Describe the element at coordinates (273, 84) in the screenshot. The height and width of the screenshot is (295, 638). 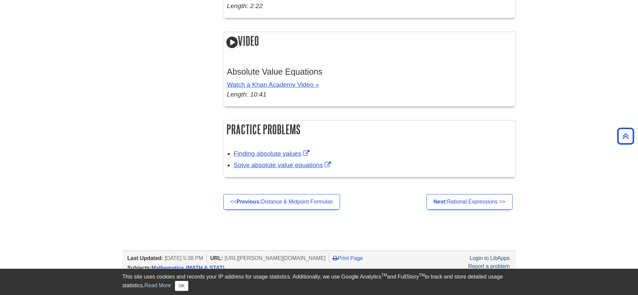
I see `a: Watch a Khan Academy Video »` at that location.